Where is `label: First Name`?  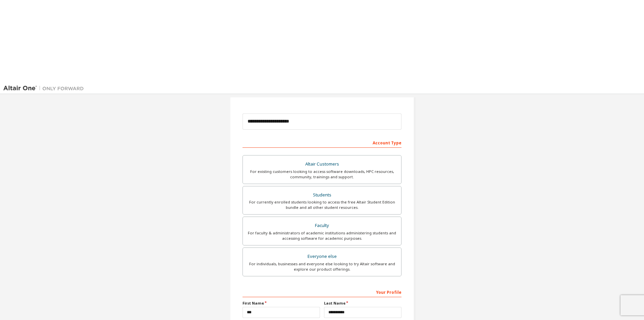
label: First Name is located at coordinates (281, 303).